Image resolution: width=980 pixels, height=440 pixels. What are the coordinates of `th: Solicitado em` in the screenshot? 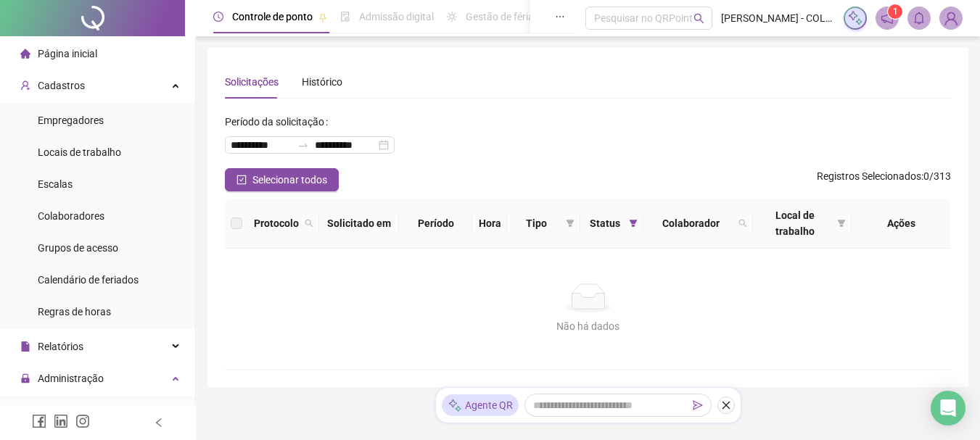 It's located at (359, 223).